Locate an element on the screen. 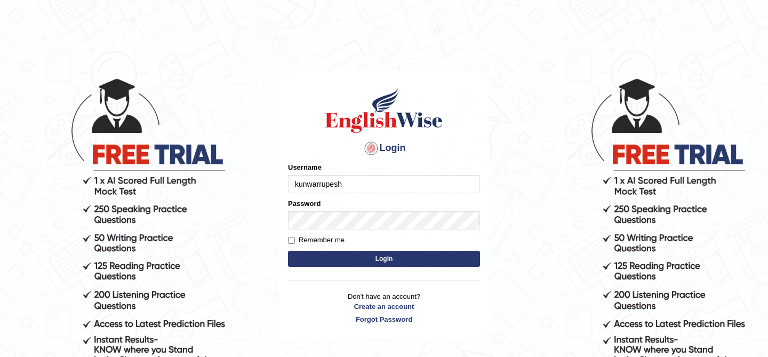  a: Forgot Password is located at coordinates (384, 319).